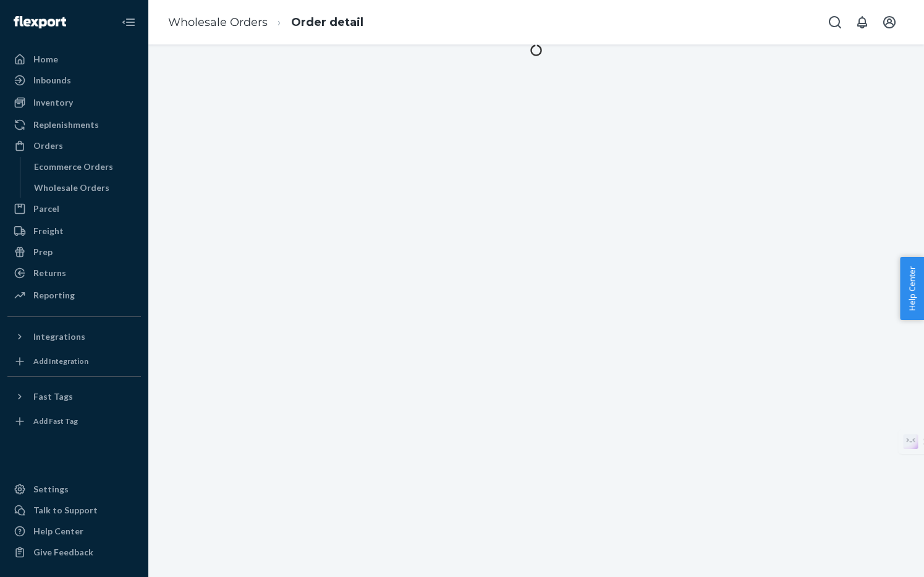  What do you see at coordinates (74, 397) in the screenshot?
I see `button: Fast Tags` at bounding box center [74, 397].